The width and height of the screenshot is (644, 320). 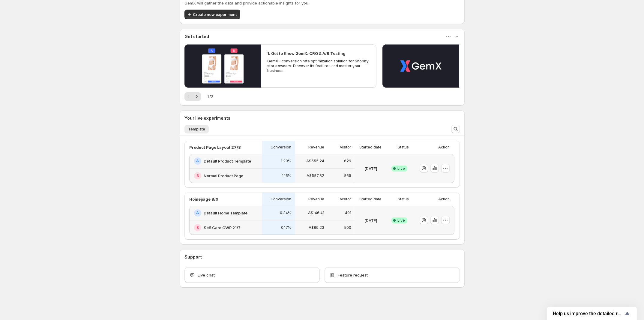 What do you see at coordinates (348, 227) in the screenshot?
I see `p: 500` at bounding box center [348, 227].